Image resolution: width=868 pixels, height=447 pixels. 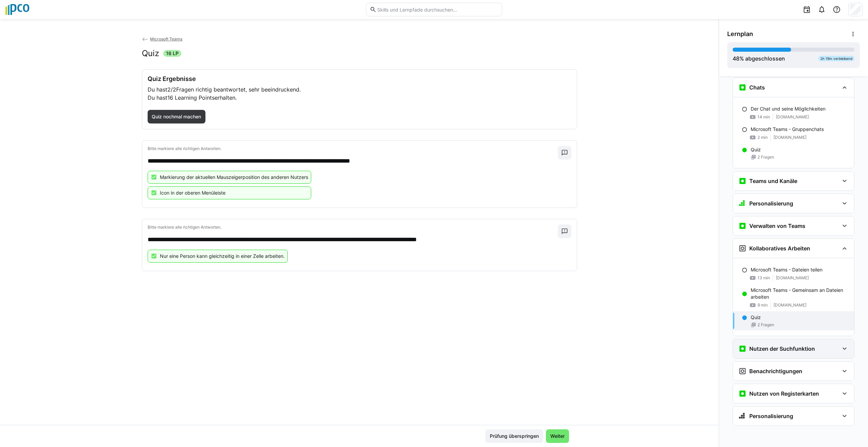 What do you see at coordinates (774, 181) in the screenshot?
I see `h3: Teams und Kanäle` at bounding box center [774, 181].